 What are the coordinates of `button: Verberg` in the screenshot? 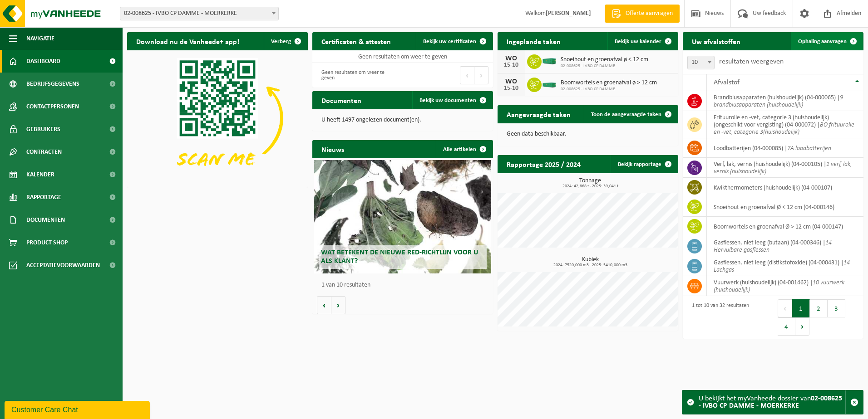 It's located at (285, 41).